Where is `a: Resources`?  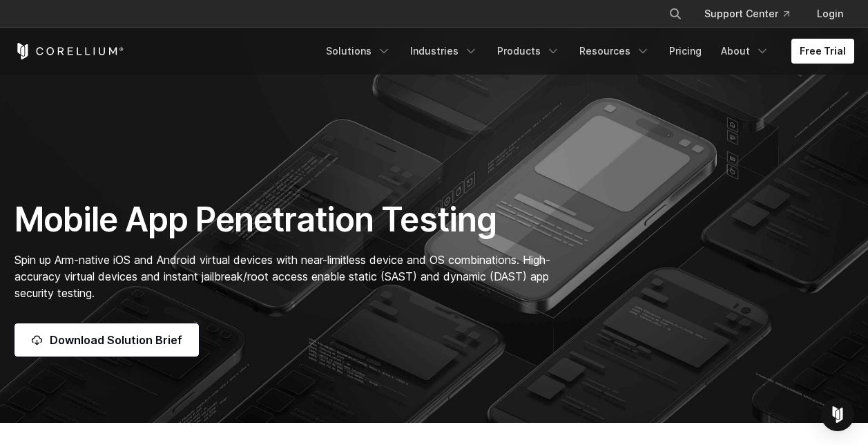 a: Resources is located at coordinates (614, 52).